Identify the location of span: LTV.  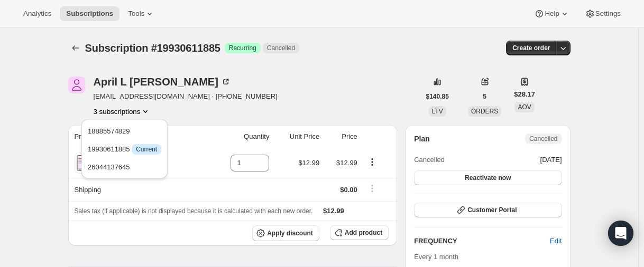
(438, 111).